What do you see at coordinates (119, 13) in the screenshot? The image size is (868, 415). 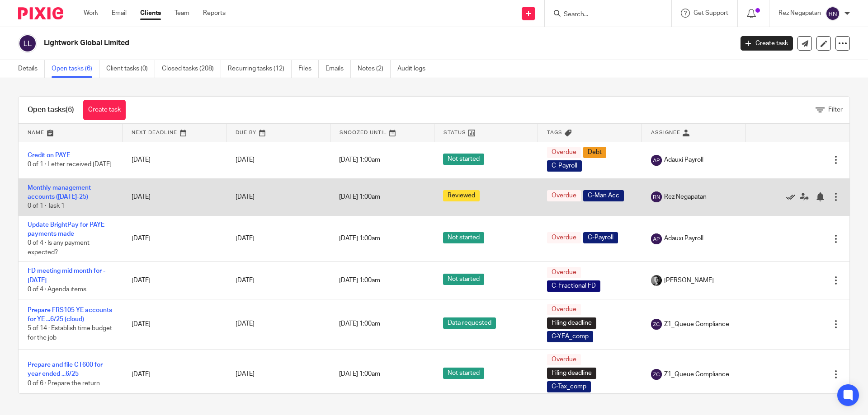 I see `a: Email` at bounding box center [119, 13].